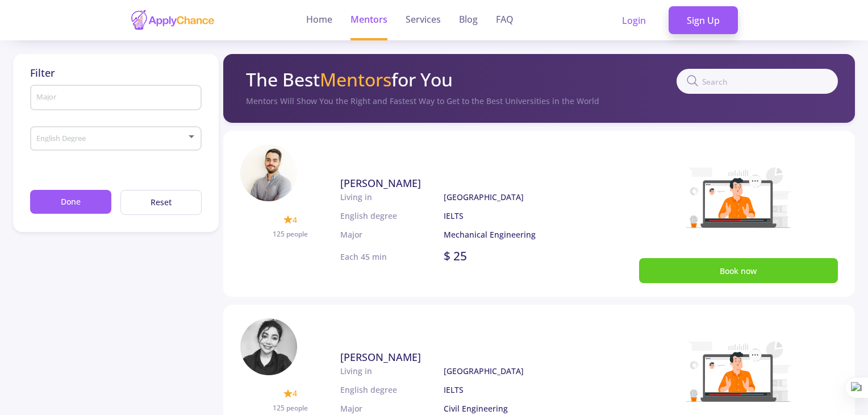 The image size is (868, 415). Describe the element at coordinates (757, 81) in the screenshot. I see `input: Search` at that location.